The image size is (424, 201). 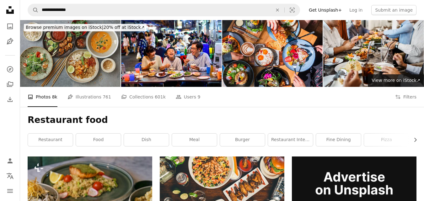 I want to click on a: Download History, so click(x=10, y=100).